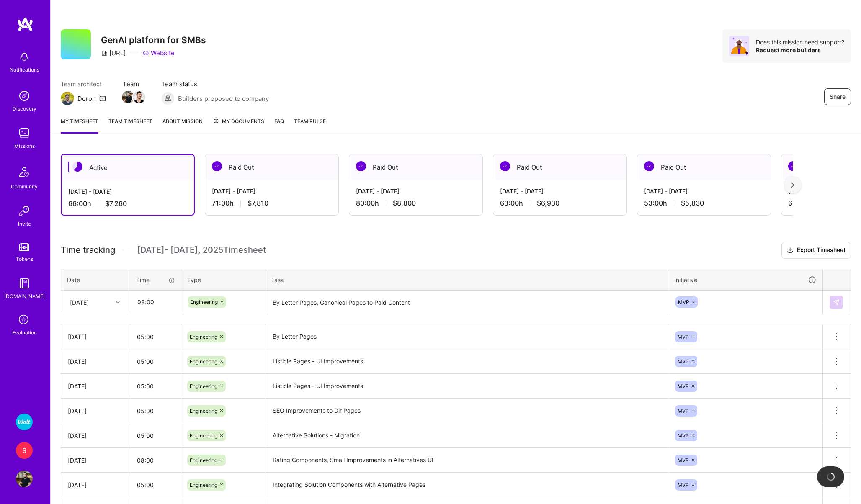  What do you see at coordinates (800, 42) in the screenshot?
I see `div: Does this mission need support?` at bounding box center [800, 42].